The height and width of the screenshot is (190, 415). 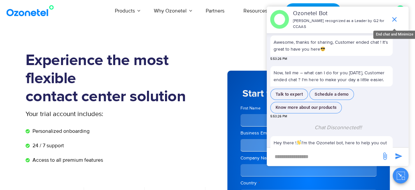 I want to click on img: header, so click(x=280, y=19).